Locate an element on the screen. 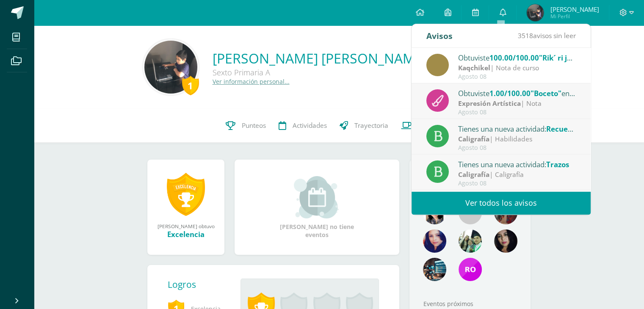 Image resolution: width=644 pixels, height=309 pixels. span: Trazos is located at coordinates (558, 164).